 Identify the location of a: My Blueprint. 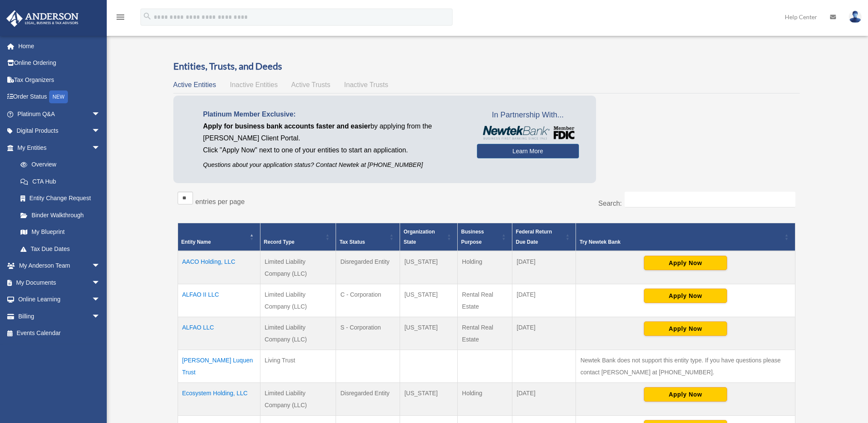
(60, 232).